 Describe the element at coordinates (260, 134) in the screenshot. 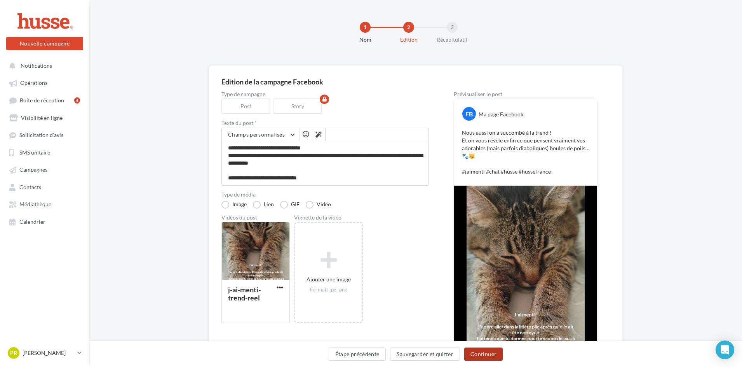

I see `button: Champs personnalisés` at that location.